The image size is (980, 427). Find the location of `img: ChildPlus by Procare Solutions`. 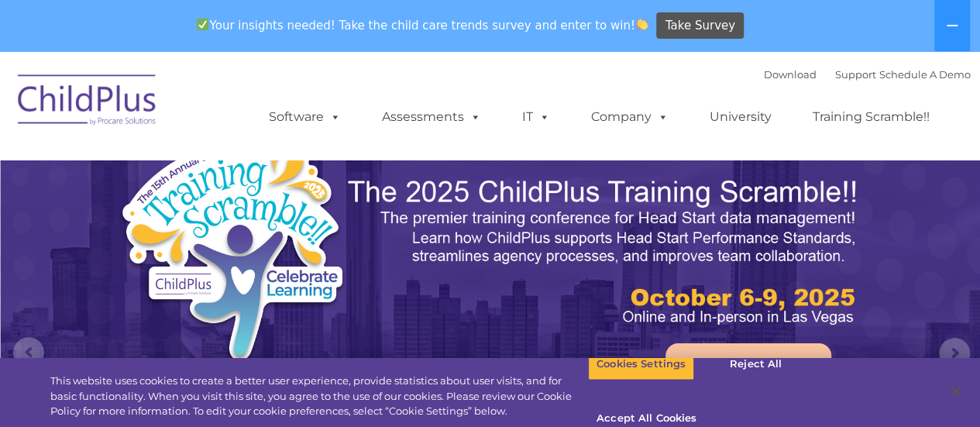

img: ChildPlus by Procare Solutions is located at coordinates (88, 102).